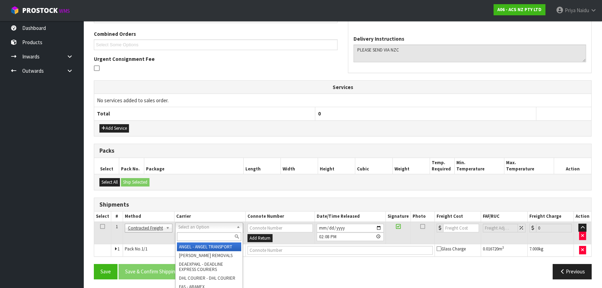 Image resolution: width=602 pixels, height=288 pixels. Describe the element at coordinates (152, 271) in the screenshot. I see `button: Save & Confirm Shipping` at that location.